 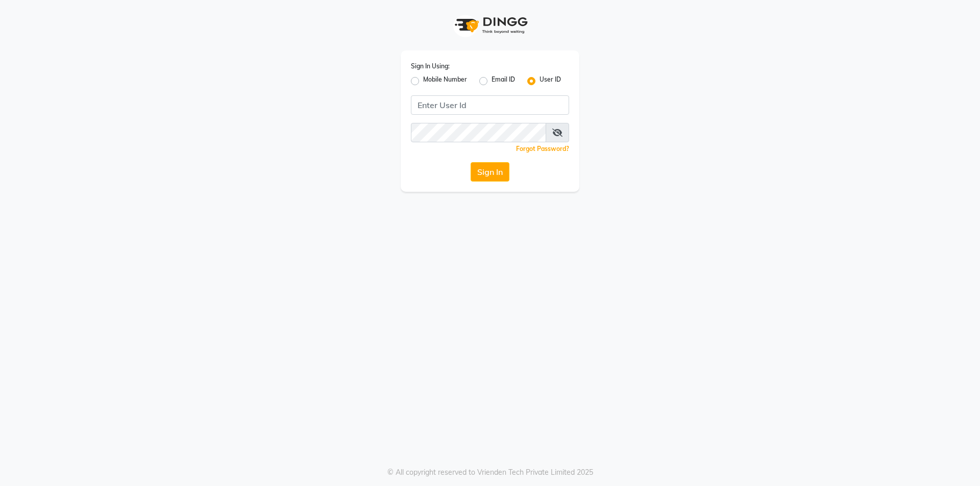 I want to click on label: Sign In Using:, so click(x=430, y=66).